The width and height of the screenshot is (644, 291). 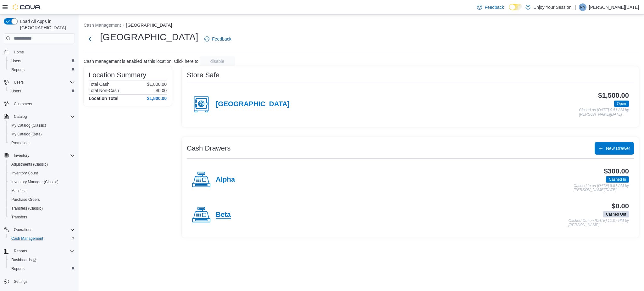 What do you see at coordinates (27, 134) in the screenshot?
I see `a: My Catalog (Beta)` at bounding box center [27, 134].